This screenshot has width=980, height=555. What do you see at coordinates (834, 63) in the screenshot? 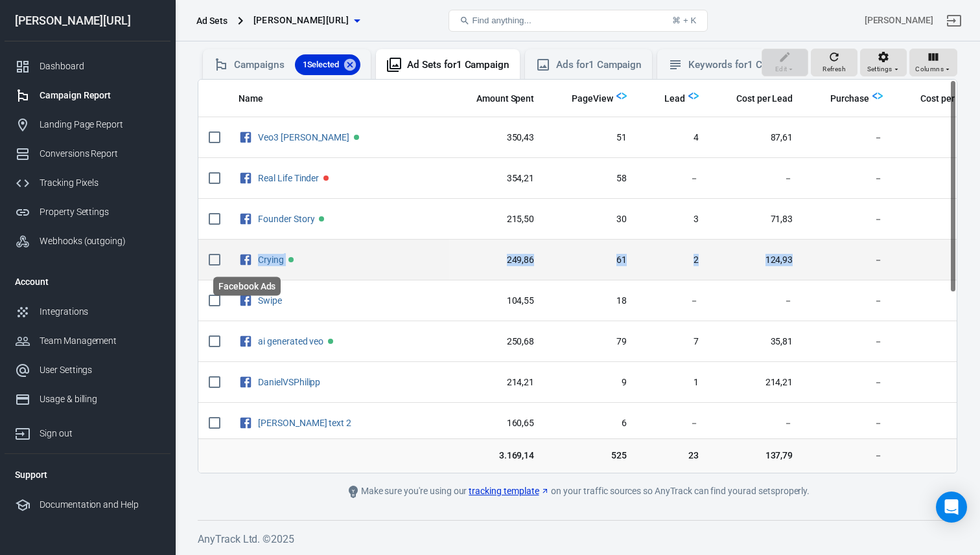
I see `button: Refresh` at bounding box center [834, 63].